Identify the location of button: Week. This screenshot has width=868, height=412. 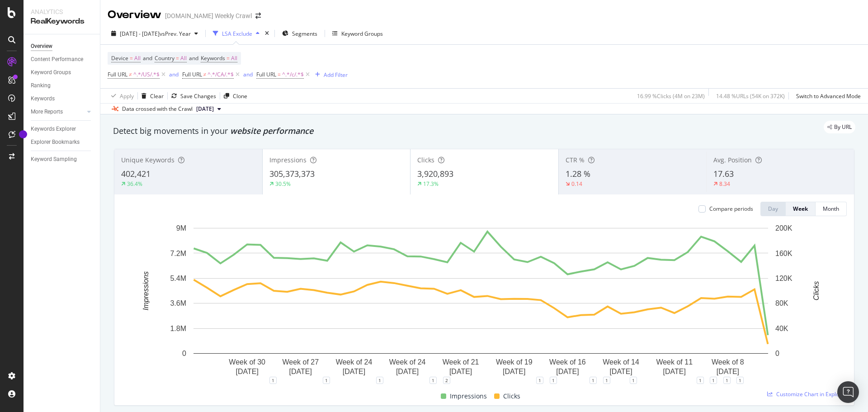
(801, 209).